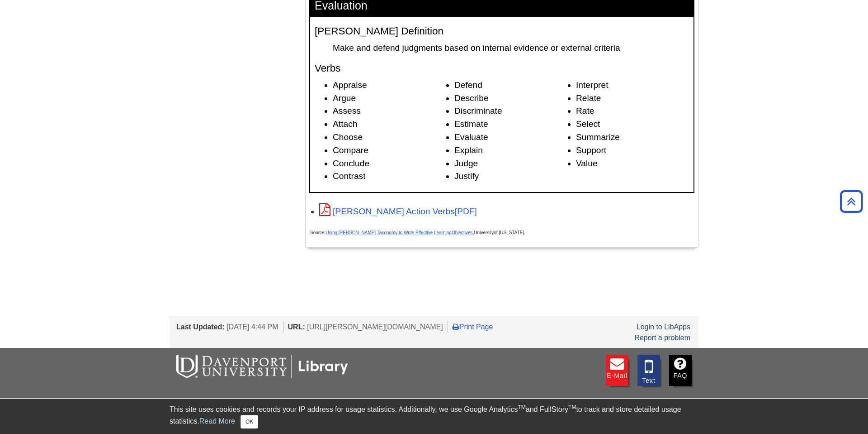 The image size is (868, 434). Describe the element at coordinates (511, 111) in the screenshot. I see `li: Discriminate` at that location.